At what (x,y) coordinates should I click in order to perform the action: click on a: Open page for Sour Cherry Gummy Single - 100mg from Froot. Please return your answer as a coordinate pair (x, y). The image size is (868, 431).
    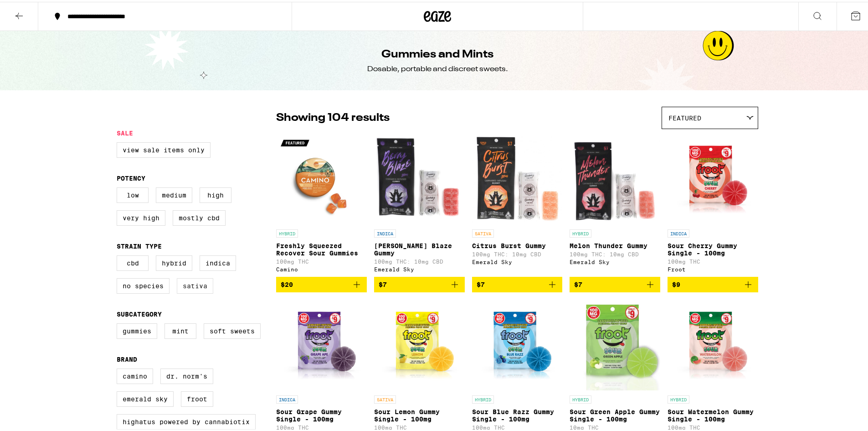
    Looking at the image, I should click on (712, 203).